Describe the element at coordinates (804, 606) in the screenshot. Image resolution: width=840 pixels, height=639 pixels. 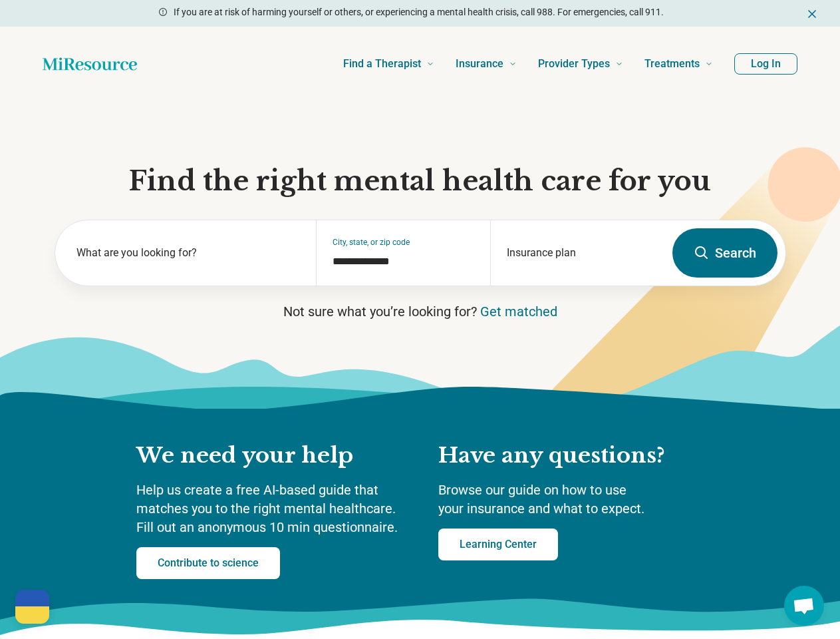
I see `a: Open chat` at that location.